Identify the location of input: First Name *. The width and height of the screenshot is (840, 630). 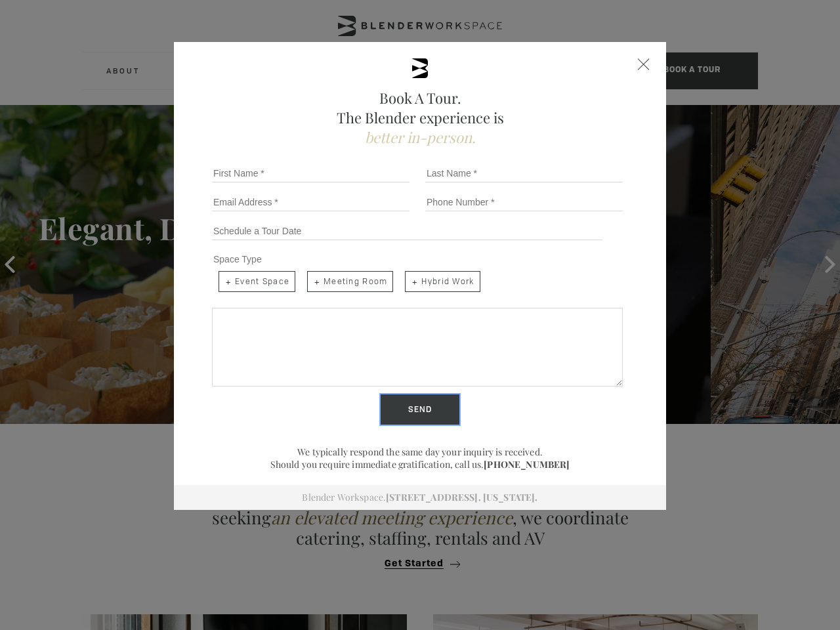
(310, 173).